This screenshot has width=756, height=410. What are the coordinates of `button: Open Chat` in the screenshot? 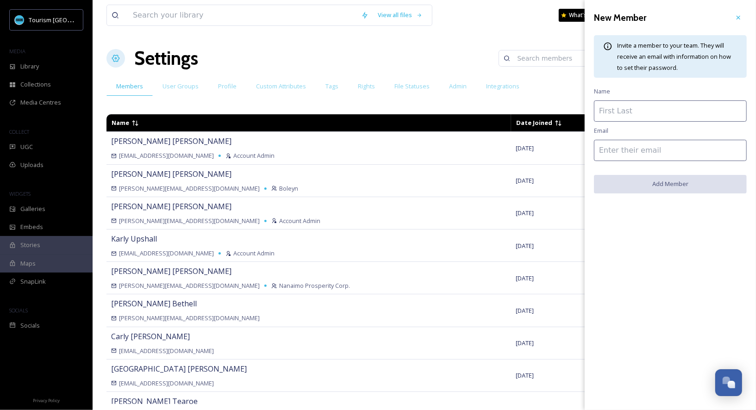 It's located at (729, 383).